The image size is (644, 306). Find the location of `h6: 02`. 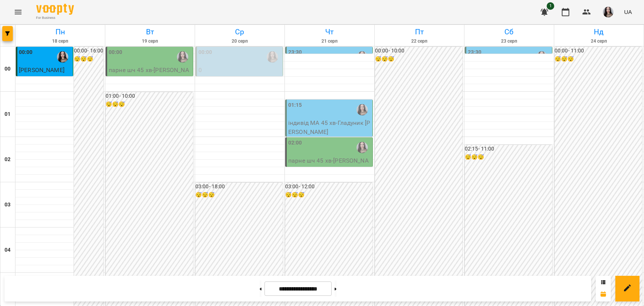

h6: 02 is located at coordinates (7, 160).